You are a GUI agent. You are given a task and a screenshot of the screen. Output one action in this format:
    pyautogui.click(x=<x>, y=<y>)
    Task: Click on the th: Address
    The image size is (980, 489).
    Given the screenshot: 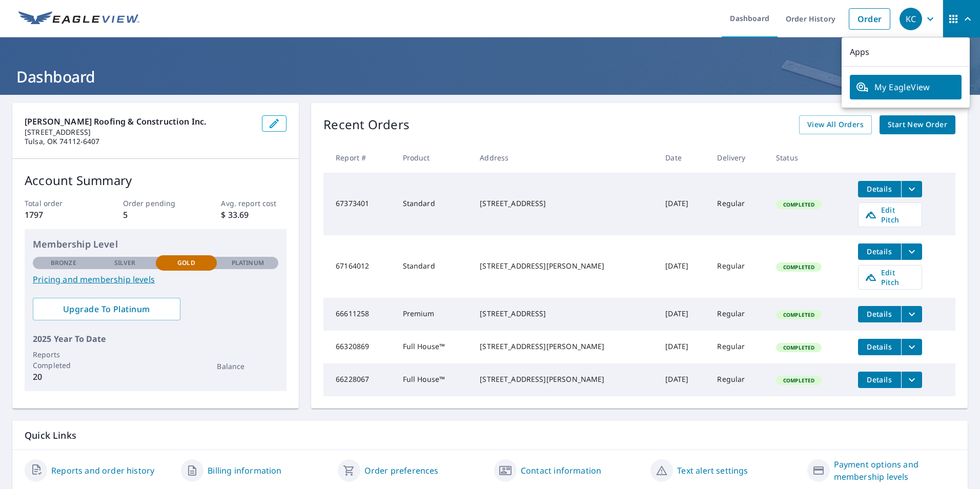 What is the action you would take?
    pyautogui.click(x=565, y=158)
    